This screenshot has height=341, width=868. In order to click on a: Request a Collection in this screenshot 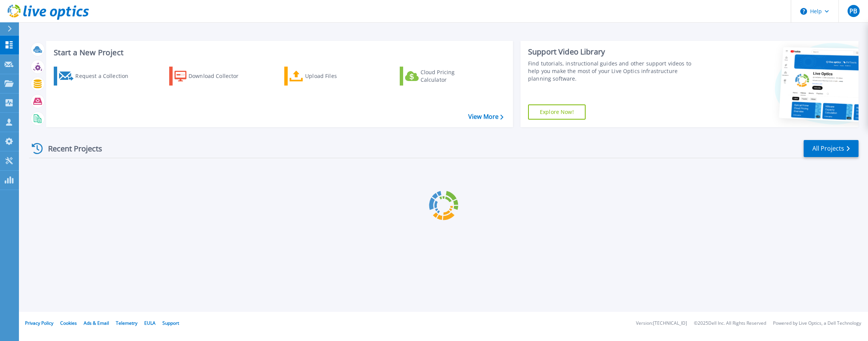, I will do `click(95, 76)`.